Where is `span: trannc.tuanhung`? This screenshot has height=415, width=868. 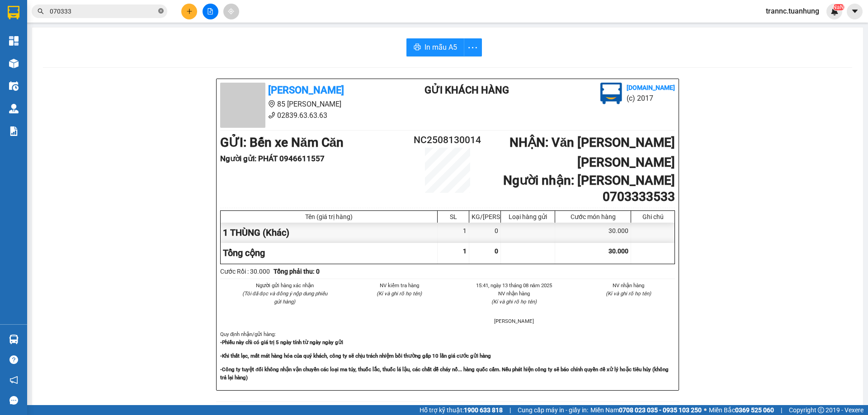 span: trannc.tuanhung is located at coordinates (792, 11).